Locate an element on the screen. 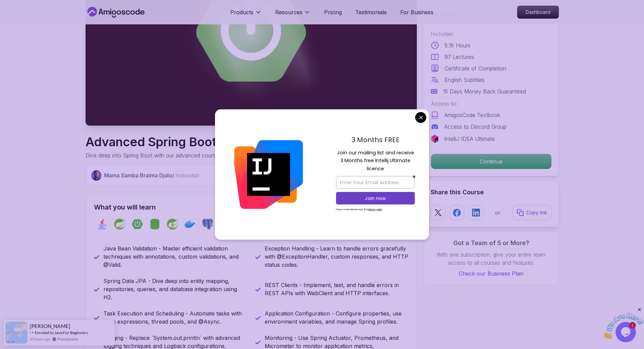  p: Products is located at coordinates (242, 12).